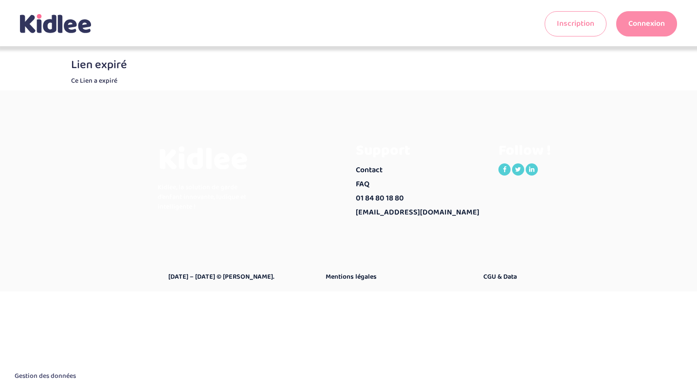 This screenshot has width=697, height=391. Describe the element at coordinates (348, 65) in the screenshot. I see `h3: Lien expiré` at that location.